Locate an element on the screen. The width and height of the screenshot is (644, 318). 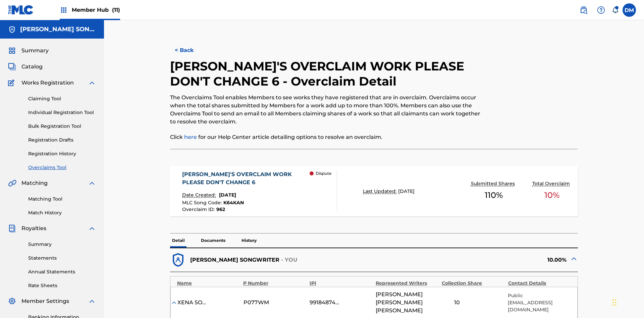
span: 110 % is located at coordinates (494, 195).